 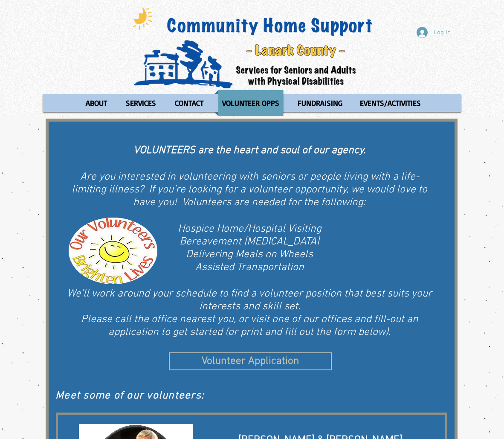 What do you see at coordinates (319, 103) in the screenshot?
I see `a: FUNDRAISING` at bounding box center [319, 103].